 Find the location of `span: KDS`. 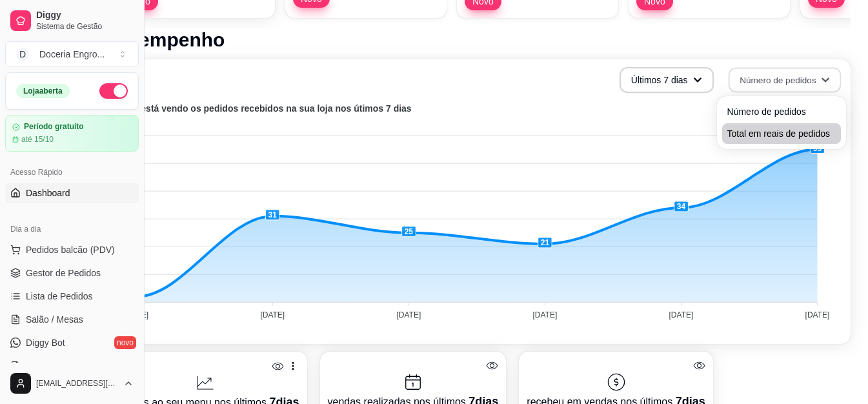

span: KDS is located at coordinates (35, 366).